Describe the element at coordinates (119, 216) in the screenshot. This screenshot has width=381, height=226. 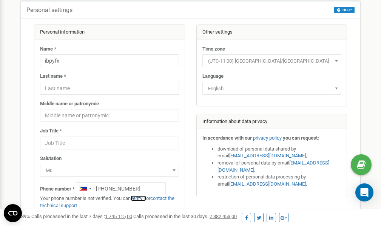
I see `u: 1 745 115,00` at that location.